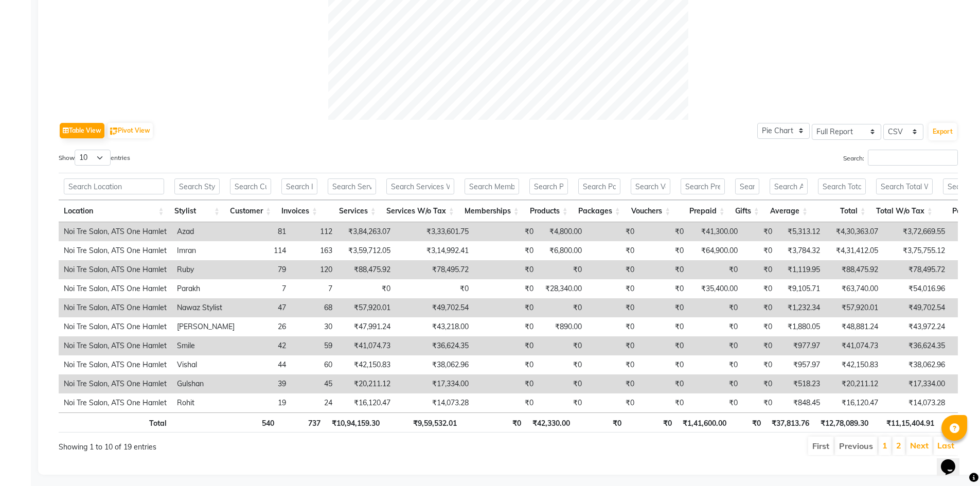  Describe the element at coordinates (95, 157) in the screenshot. I see `label: Show entries` at that location.